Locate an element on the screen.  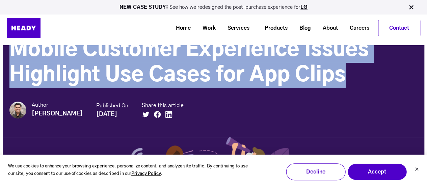
a: Products is located at coordinates (273, 28).